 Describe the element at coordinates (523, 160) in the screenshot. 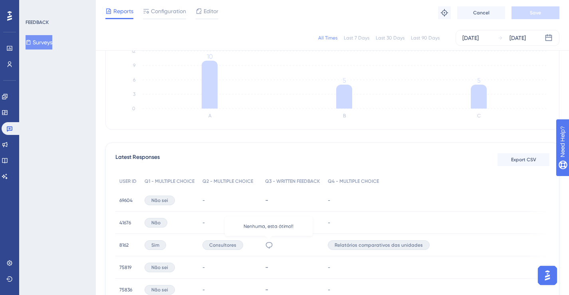

I see `span: Export CSV` at that location.